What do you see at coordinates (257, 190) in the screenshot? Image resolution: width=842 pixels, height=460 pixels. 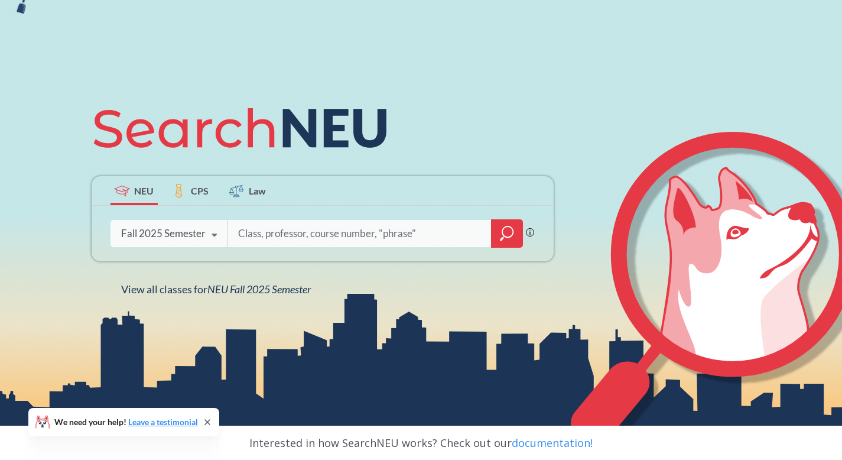 I see `span: Law` at bounding box center [257, 190].